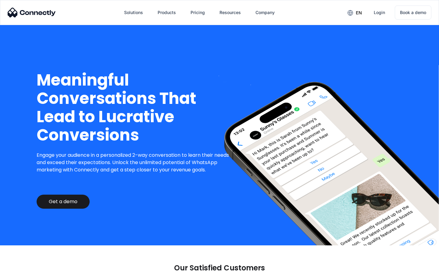 This screenshot has width=439, height=275. I want to click on div: Login, so click(380, 13).